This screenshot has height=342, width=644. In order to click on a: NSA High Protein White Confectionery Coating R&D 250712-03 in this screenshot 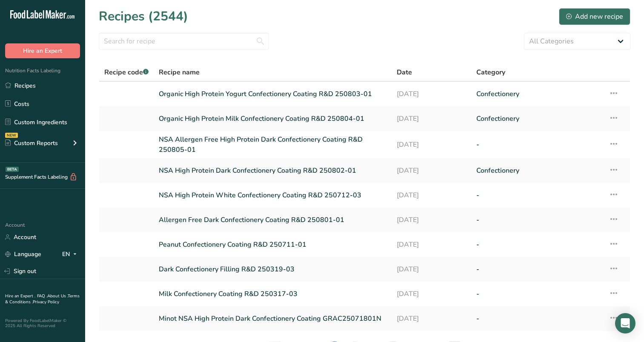, I will do `click(272, 196)`.